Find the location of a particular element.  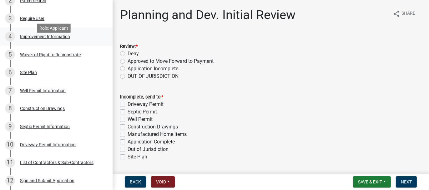

div: 11 is located at coordinates (10, 163).